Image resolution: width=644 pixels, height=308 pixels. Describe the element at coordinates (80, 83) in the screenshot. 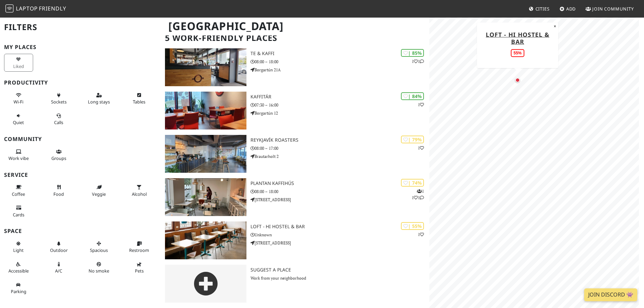

I see `h3: Productivity` at that location.